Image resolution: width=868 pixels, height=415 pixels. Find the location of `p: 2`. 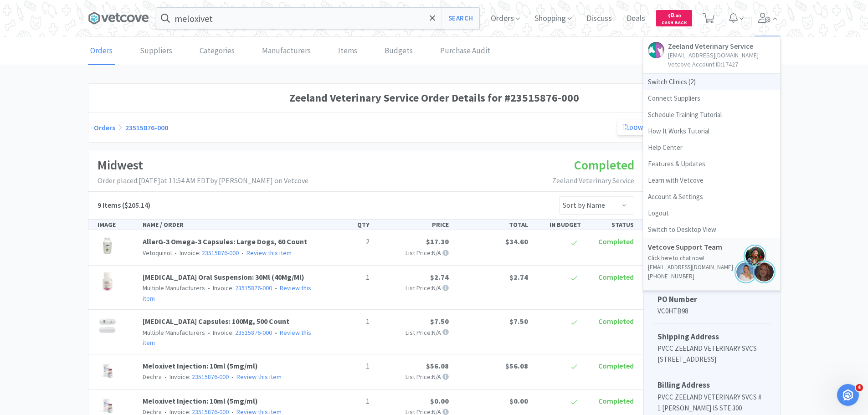

p: 2 is located at coordinates (347, 242).